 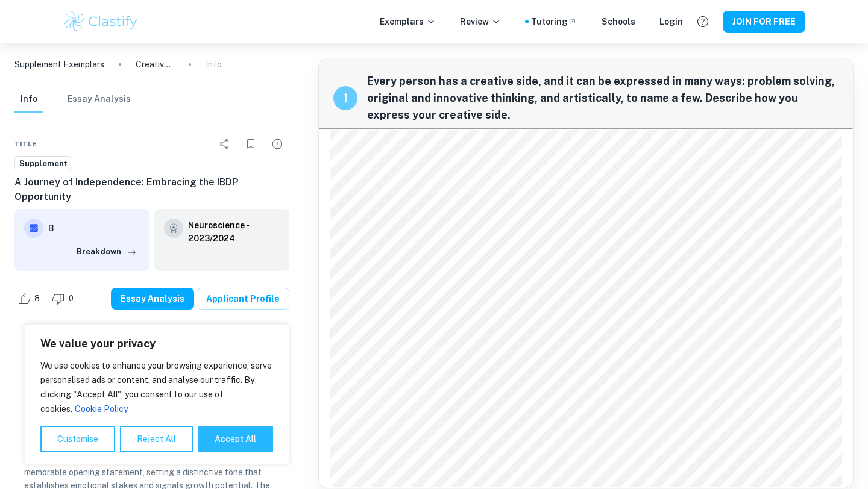 I want to click on p: Supplement Exemplars, so click(x=59, y=64).